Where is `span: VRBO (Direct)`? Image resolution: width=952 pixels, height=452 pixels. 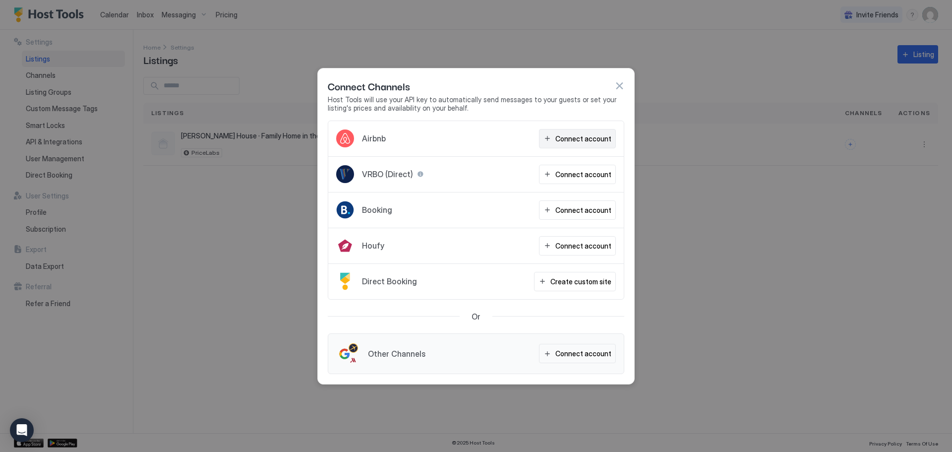
span: VRBO (Direct) is located at coordinates (387, 174).